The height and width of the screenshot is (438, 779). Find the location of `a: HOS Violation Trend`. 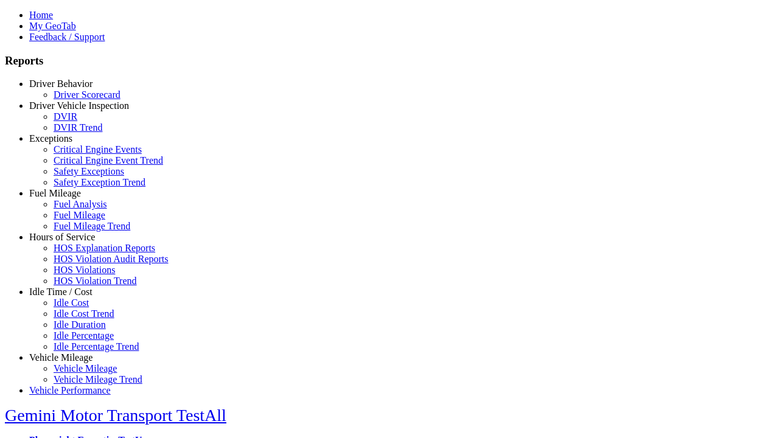

a: HOS Violation Trend is located at coordinates (95, 280).